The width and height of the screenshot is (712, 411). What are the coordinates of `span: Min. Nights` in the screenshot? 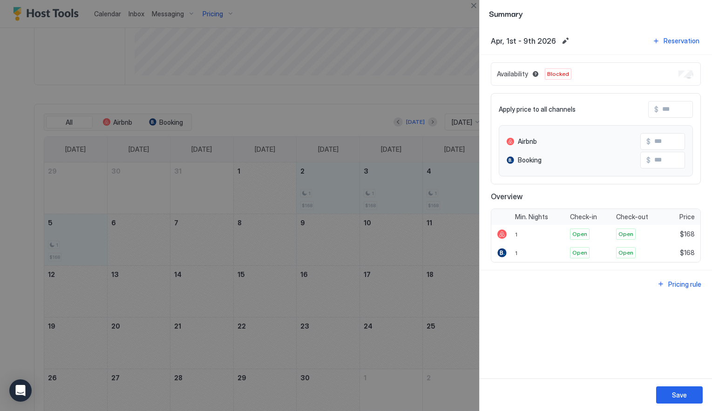 It's located at (531, 217).